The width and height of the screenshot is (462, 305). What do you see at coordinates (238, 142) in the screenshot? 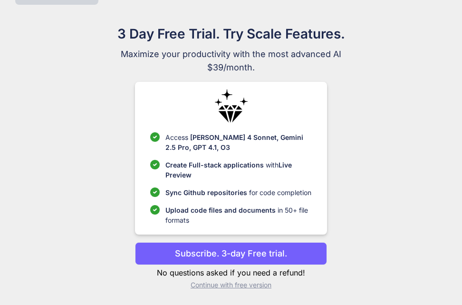
I see `p: Access` at bounding box center [238, 142].